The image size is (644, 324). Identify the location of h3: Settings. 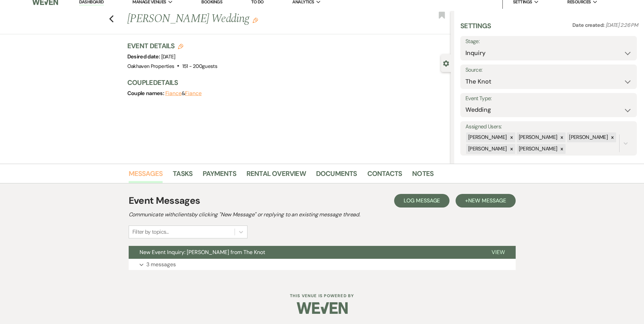
(476, 29).